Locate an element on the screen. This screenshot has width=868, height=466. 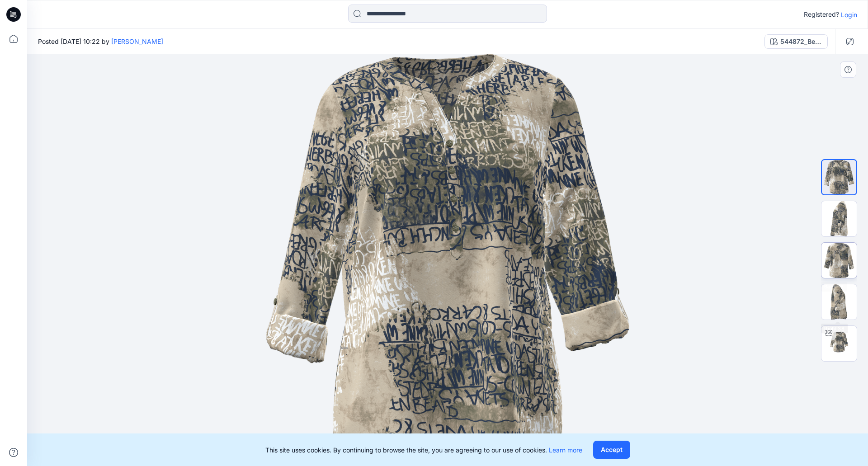
button: Accept is located at coordinates (612, 450).